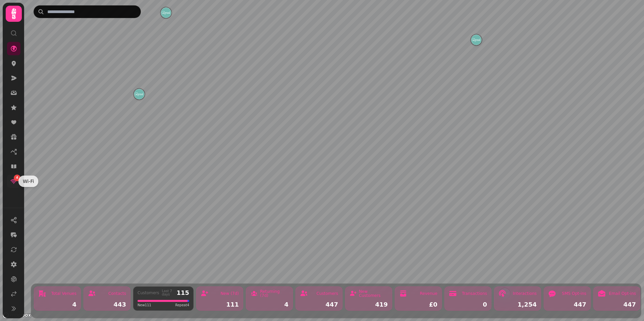 This screenshot has width=644, height=321. I want to click on button: EALING BROADWAY, so click(139, 94).